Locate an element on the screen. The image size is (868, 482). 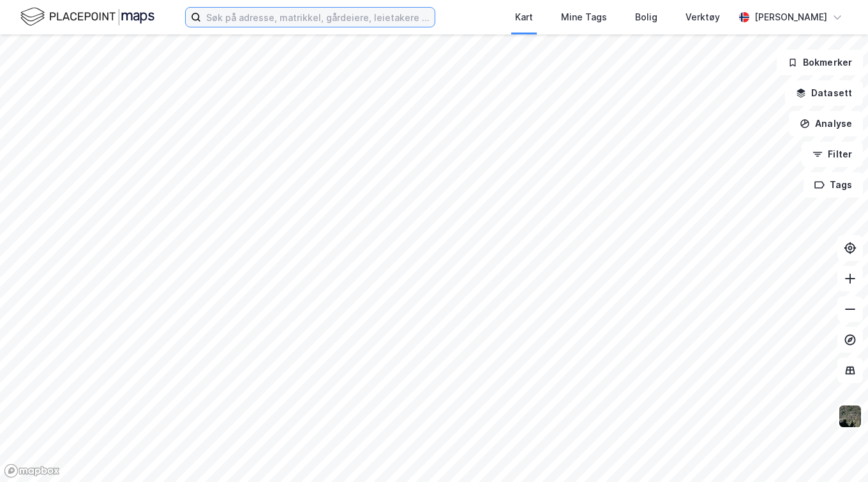
input: Søk på adresse, matrikkel, gårdeiere, leietakere eller personer is located at coordinates (318, 17).